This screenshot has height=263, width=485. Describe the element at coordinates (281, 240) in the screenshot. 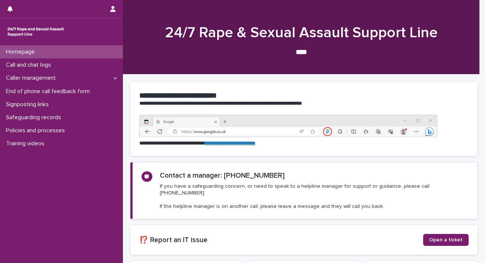

I see `h2: ⁉️ Report an IT issue` at that location.